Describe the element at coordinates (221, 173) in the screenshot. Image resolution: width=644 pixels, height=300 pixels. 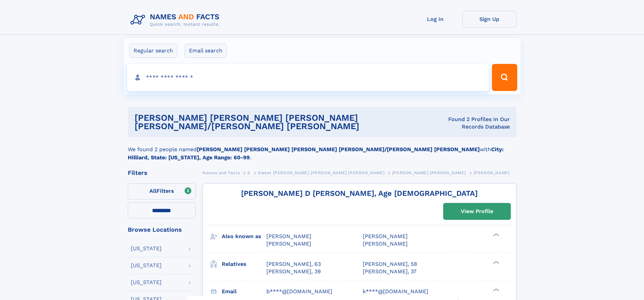
I see `a: Names and Facts` at that location.